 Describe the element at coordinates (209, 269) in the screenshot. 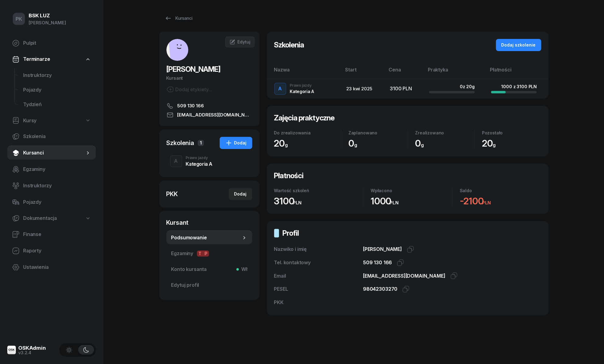

I see `span: Konto kursanta` at that location.